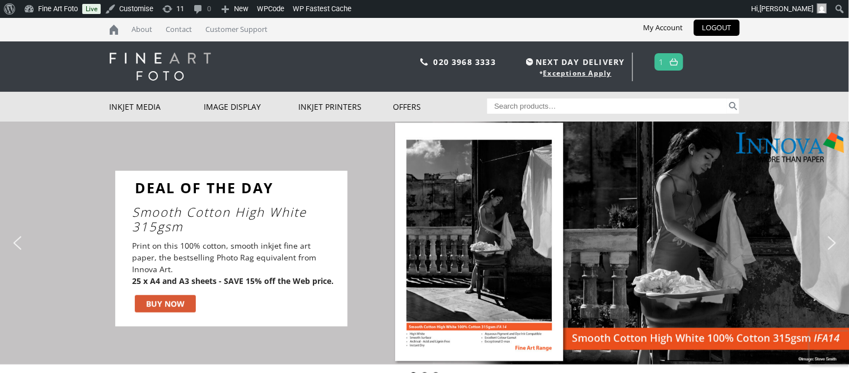  What do you see at coordinates (663, 27) in the screenshot?
I see `a: My Account` at bounding box center [663, 27].